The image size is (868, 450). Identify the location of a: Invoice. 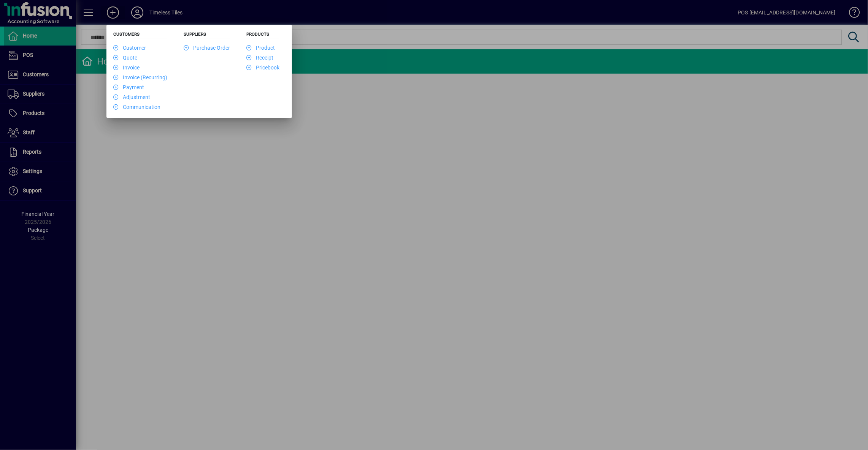
(126, 67).